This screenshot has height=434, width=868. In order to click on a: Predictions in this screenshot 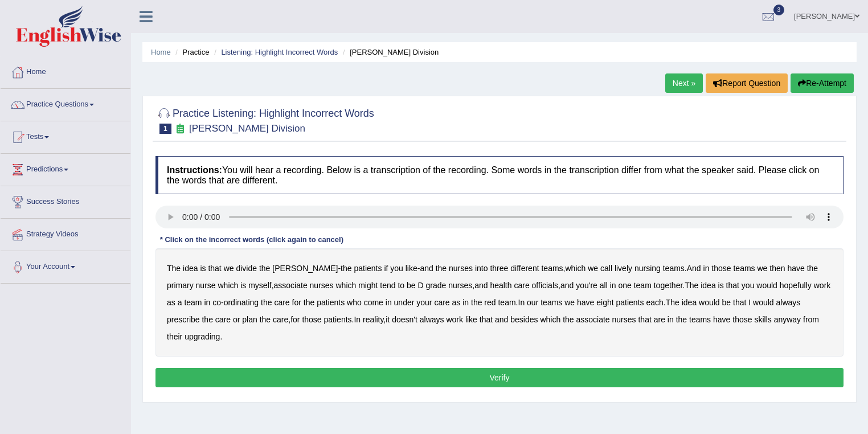, I will do `click(65, 168)`.